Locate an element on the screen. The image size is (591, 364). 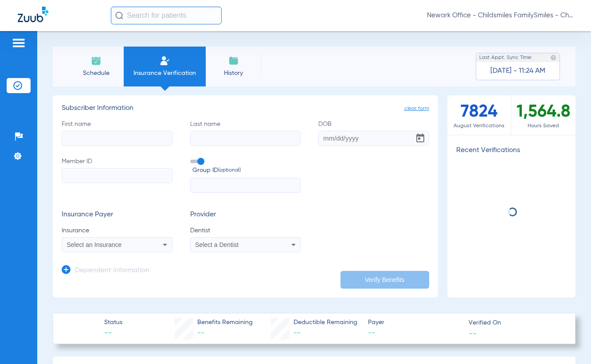
img: Manual Insurance Verification is located at coordinates (165, 61).